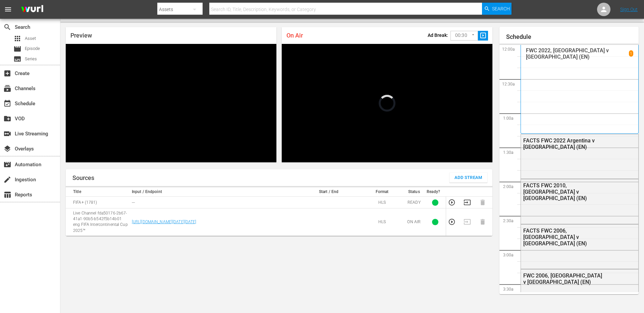  What do you see at coordinates (213, 192) in the screenshot?
I see `th: Input / Endpoint` at bounding box center [213, 192].